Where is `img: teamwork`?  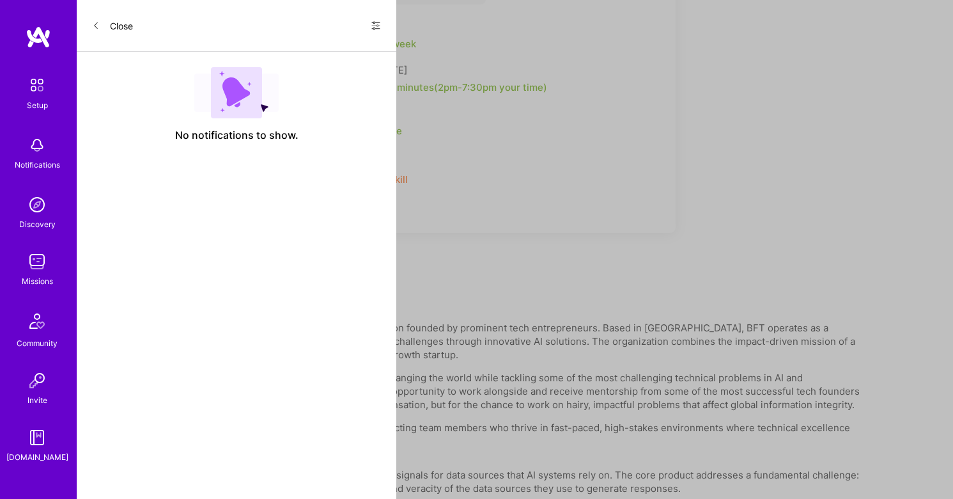
img: teamwork is located at coordinates (37, 261).